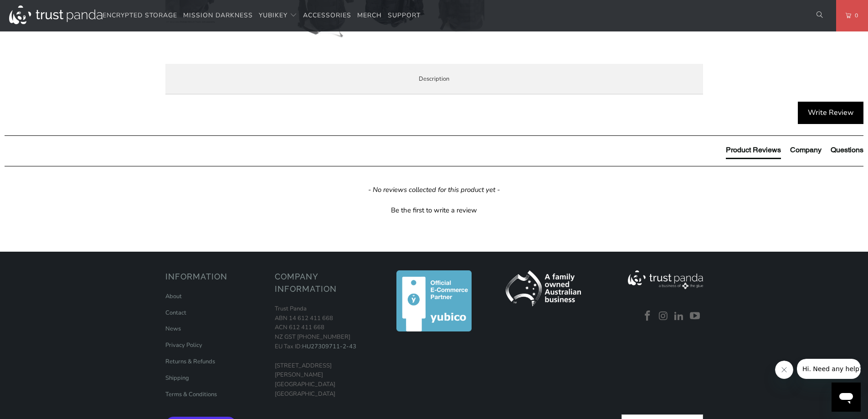 Image resolution: width=868 pixels, height=419 pixels. Describe the element at coordinates (173, 329) in the screenshot. I see `a: News` at that location.